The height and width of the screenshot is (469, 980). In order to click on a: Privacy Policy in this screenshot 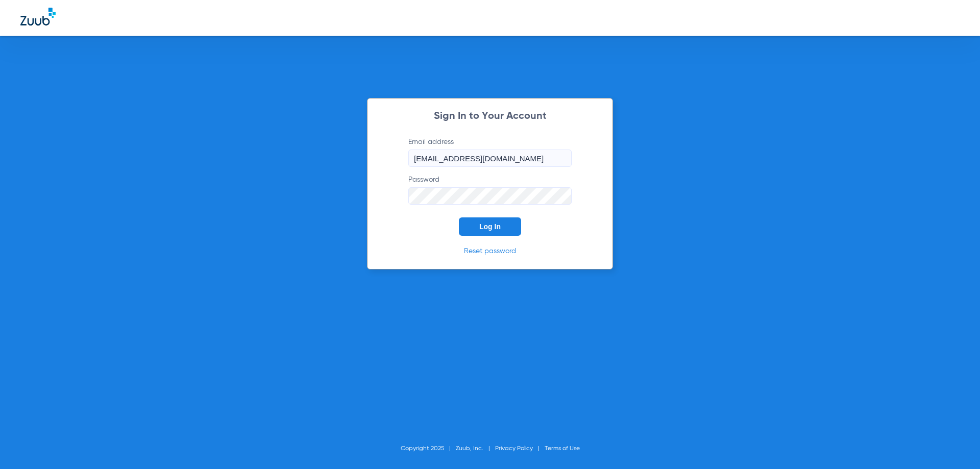, I will do `click(514, 448)`.